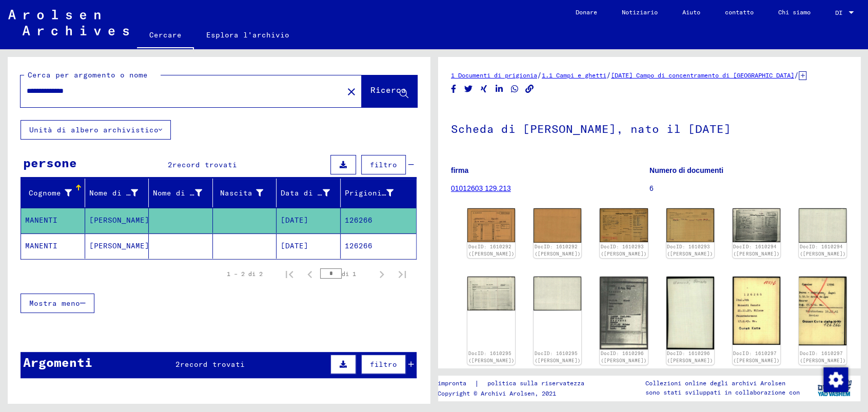 Image resolution: width=868 pixels, height=412 pixels. Describe the element at coordinates (352, 92) in the screenshot. I see `mat-icon: close` at that location.